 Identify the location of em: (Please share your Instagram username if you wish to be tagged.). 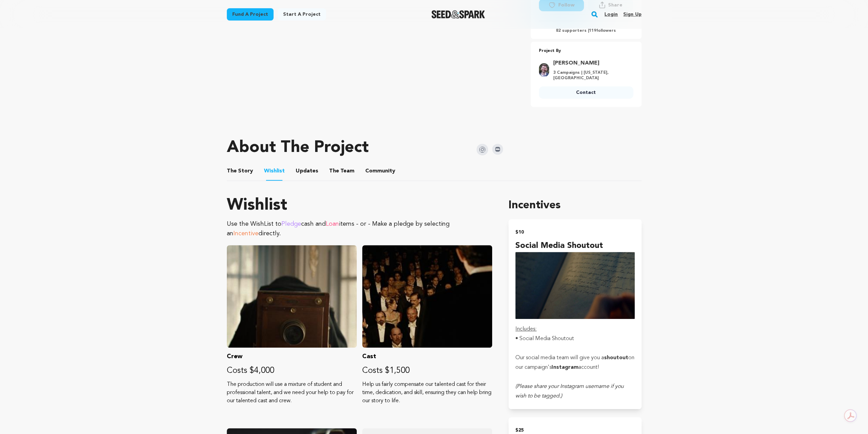
(569, 391).